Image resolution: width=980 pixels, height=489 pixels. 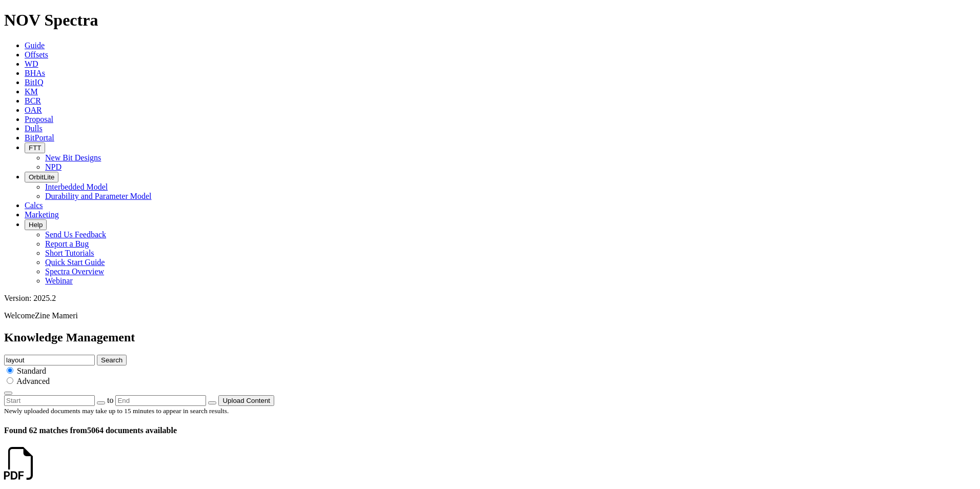 What do you see at coordinates (99, 196) in the screenshot?
I see `a: Durability and Parameter Model` at bounding box center [99, 196].